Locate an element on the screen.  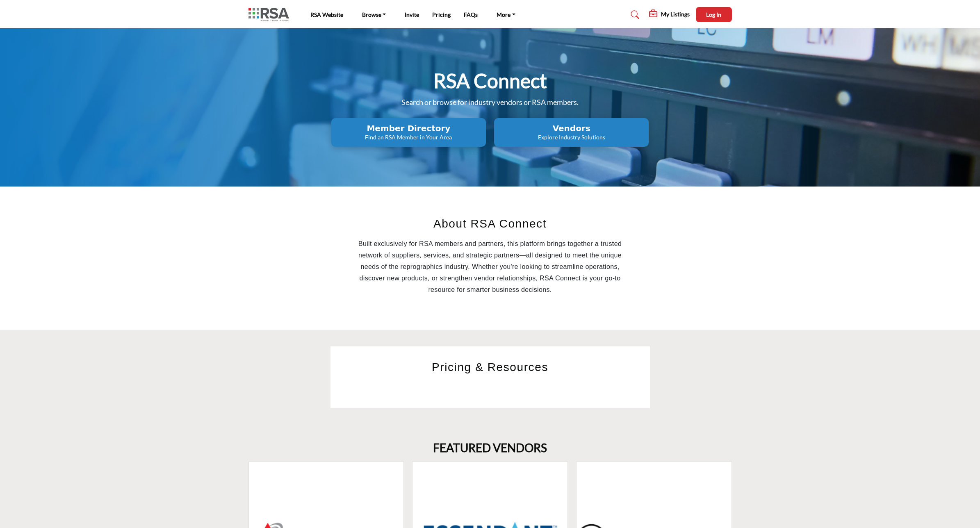
a: Invite is located at coordinates (412, 14).